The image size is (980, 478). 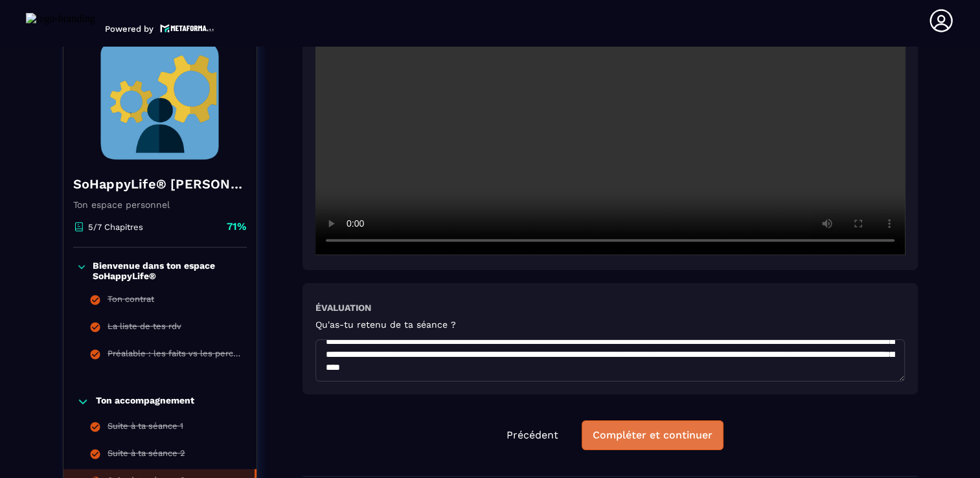 What do you see at coordinates (160, 100) in the screenshot?
I see `img: banner` at bounding box center [160, 100].